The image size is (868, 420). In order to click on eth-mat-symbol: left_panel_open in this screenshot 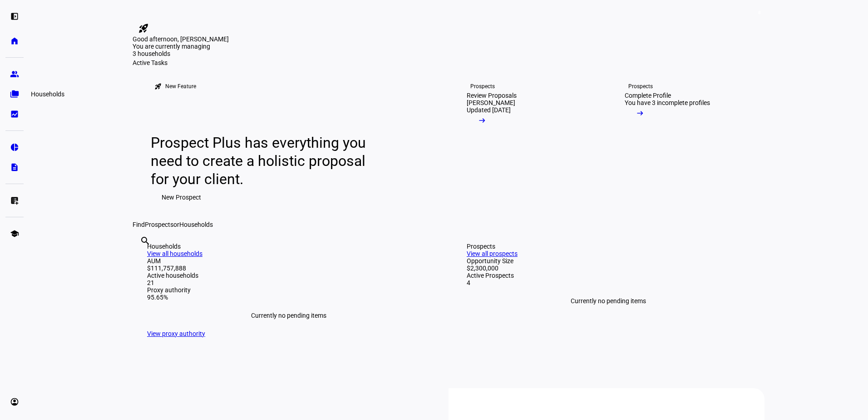, I will do `click(14, 16)`.